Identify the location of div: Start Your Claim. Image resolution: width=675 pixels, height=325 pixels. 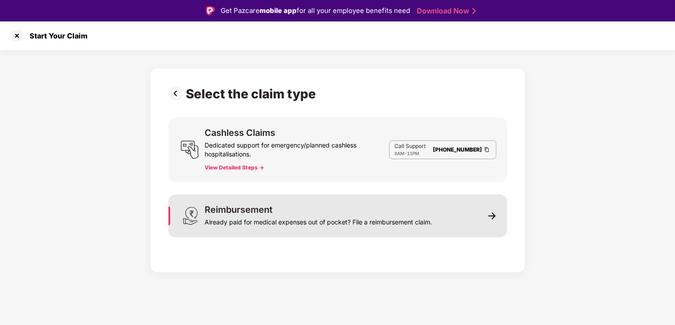
(56, 36).